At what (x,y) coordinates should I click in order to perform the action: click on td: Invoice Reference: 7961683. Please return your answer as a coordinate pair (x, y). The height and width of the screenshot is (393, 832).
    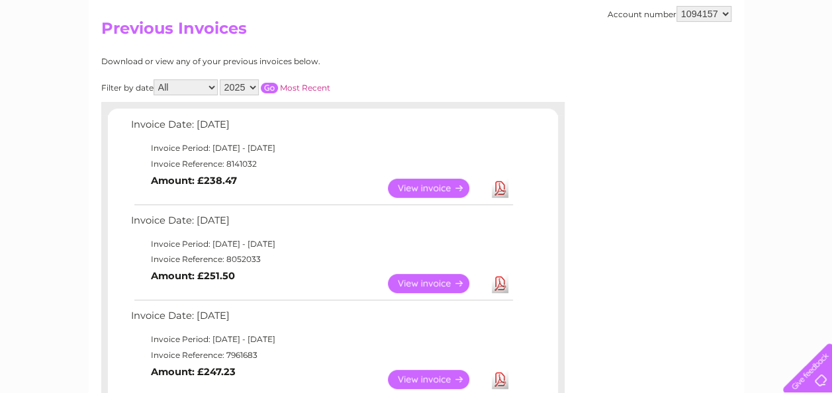
    Looking at the image, I should click on (321, 355).